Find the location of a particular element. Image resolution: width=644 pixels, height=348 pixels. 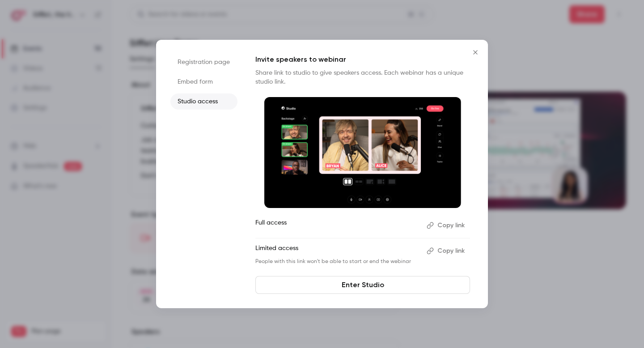

li: Embed form is located at coordinates (204, 82).